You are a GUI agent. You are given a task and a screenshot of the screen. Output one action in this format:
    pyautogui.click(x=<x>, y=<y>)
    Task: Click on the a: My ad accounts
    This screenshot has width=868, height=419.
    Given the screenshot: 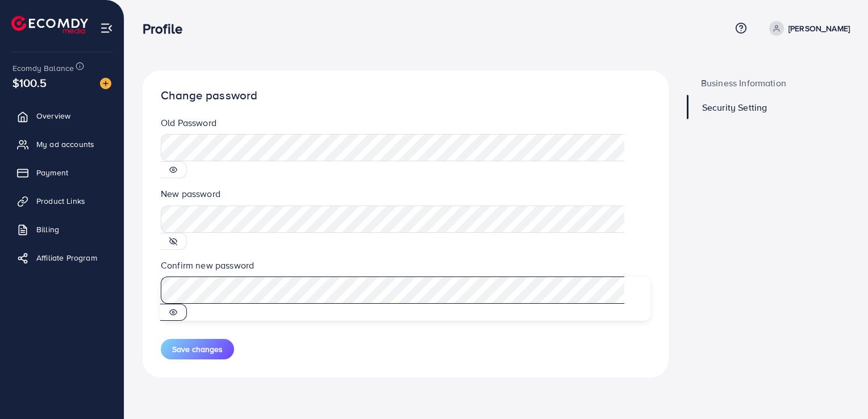 What is the action you would take?
    pyautogui.click(x=62, y=144)
    